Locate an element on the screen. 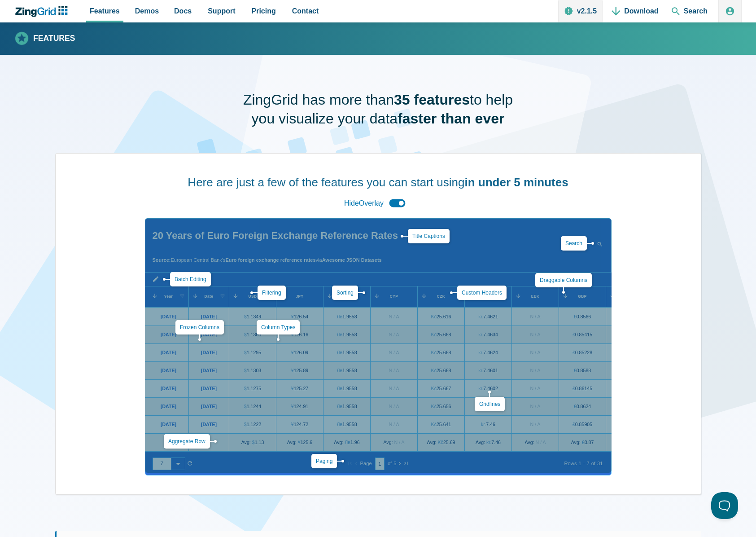 The height and width of the screenshot is (537, 756). a: Sorting is located at coordinates (345, 293).